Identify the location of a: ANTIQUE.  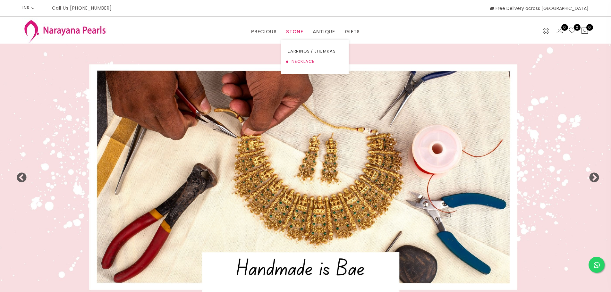
(324, 32).